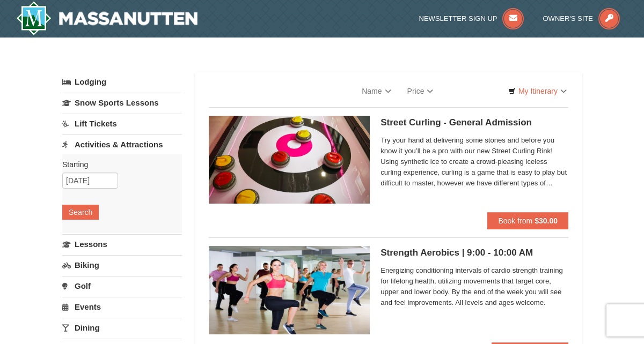 This screenshot has height=344, width=644. I want to click on a: Golf, so click(122, 286).